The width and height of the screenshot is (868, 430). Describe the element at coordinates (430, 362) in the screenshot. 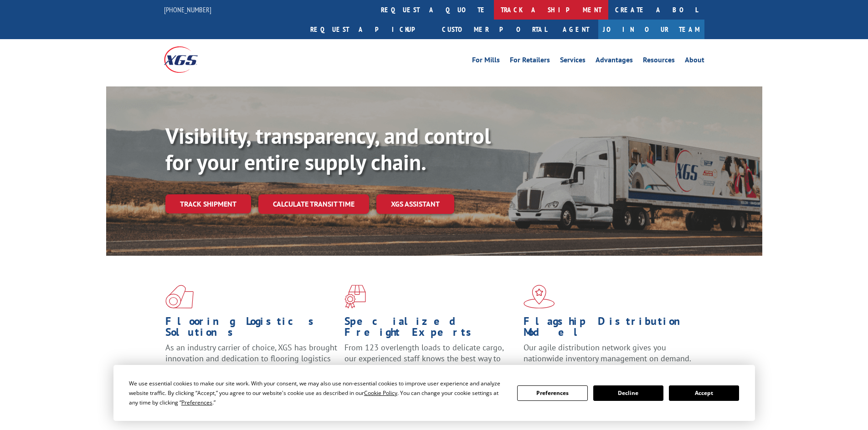

I see `p: From 123 overlength loads to delicate cargo, our experienced staff knows the best way to move you...` at that location.